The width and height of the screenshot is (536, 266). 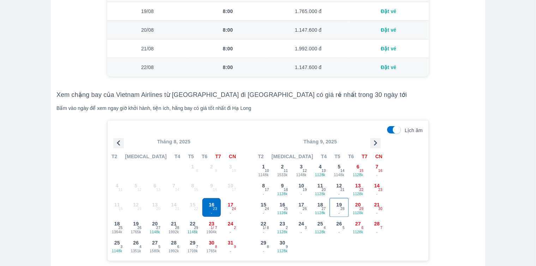 I want to click on button: 12-21, so click(x=339, y=189).